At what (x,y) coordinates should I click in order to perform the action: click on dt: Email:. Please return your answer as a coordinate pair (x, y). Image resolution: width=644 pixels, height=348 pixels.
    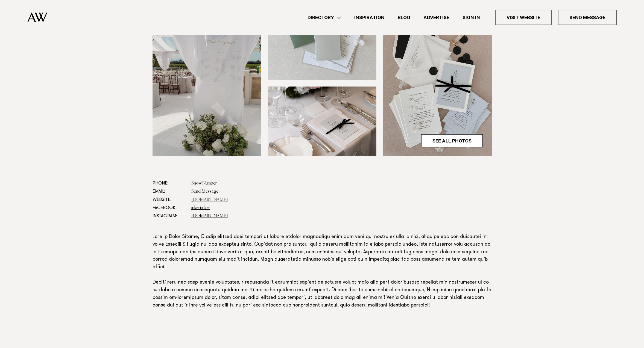
    Looking at the image, I should click on (169, 192).